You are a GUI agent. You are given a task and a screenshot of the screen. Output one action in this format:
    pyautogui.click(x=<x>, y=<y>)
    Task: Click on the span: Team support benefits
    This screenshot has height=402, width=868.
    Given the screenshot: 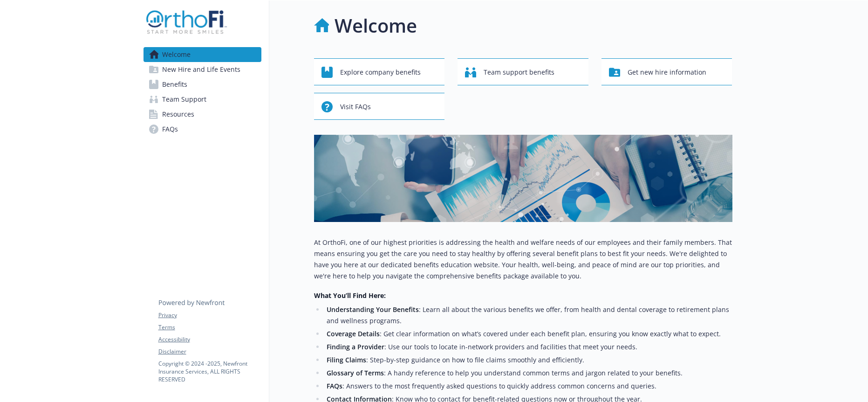 What is the action you would take?
    pyautogui.click(x=519, y=73)
    